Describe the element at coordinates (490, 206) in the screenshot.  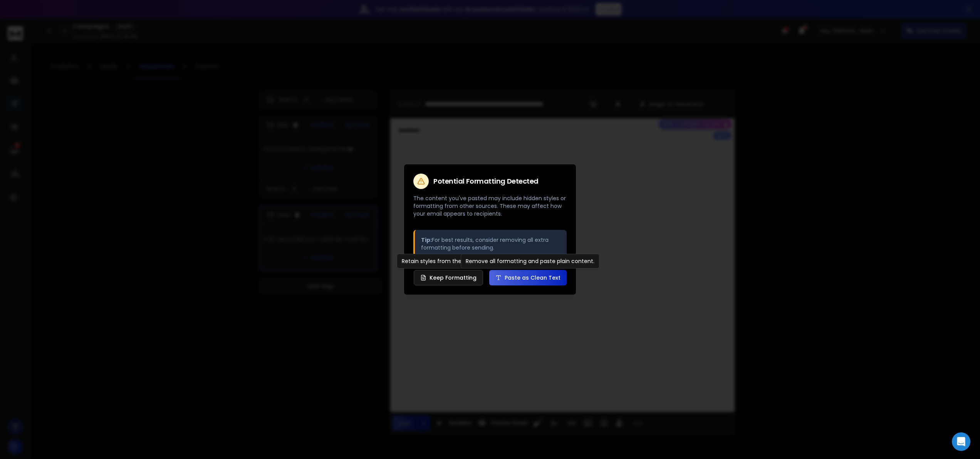
I see `p: The content you've pasted may include hidden styles or formatting from other sources. These may a...` at that location.